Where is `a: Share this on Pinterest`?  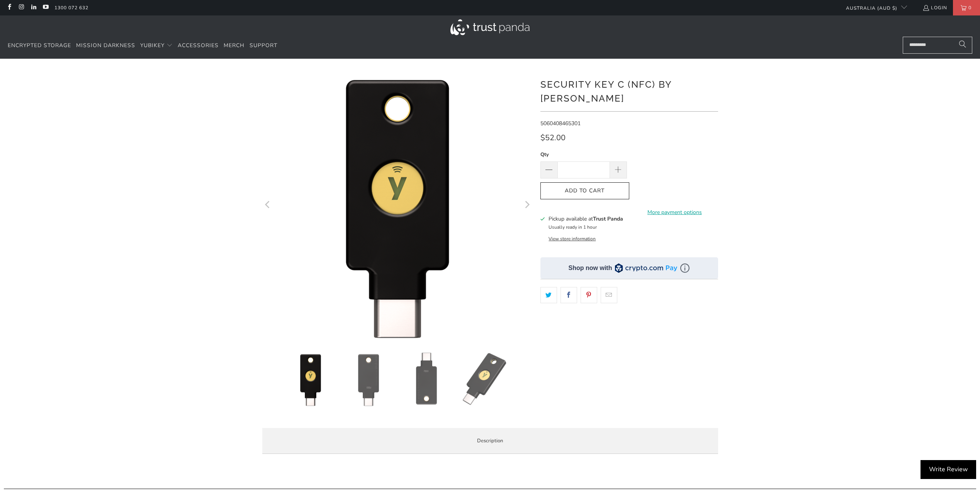 a: Share this on Pinterest is located at coordinates (589, 295).